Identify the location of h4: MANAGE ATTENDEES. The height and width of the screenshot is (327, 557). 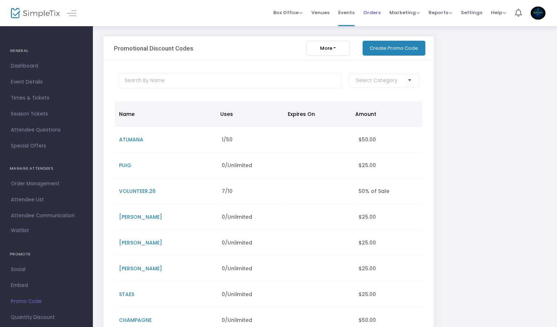
(46, 168).